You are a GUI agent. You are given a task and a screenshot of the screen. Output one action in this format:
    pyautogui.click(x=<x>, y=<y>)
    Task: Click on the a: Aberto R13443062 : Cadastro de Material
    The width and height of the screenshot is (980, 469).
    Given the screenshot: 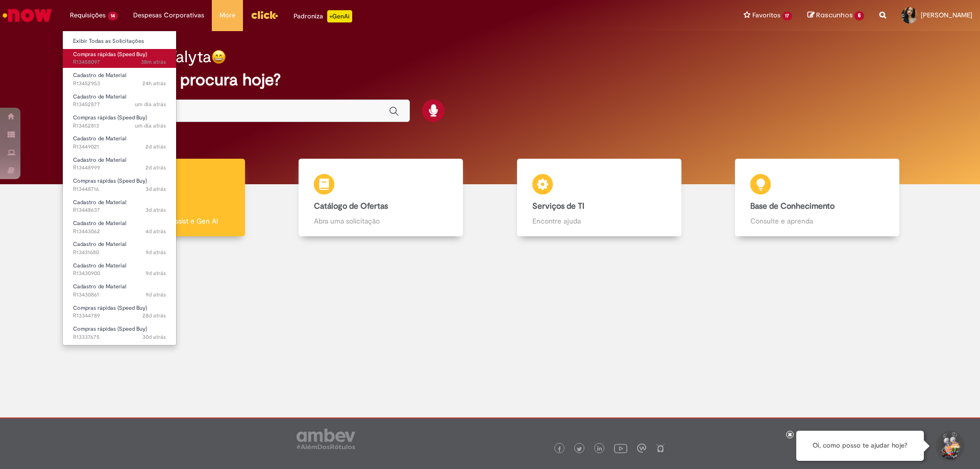 What is the action you would take?
    pyautogui.click(x=119, y=227)
    